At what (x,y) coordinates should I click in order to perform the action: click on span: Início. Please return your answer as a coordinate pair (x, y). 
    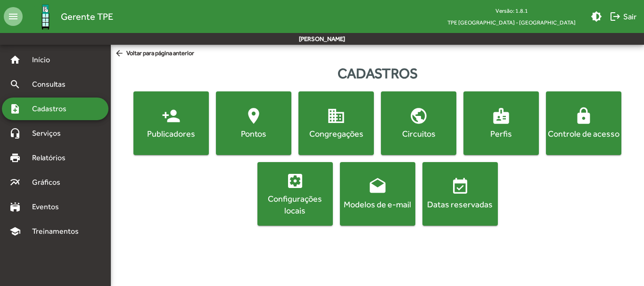
    Looking at the image, I should click on (45, 60).